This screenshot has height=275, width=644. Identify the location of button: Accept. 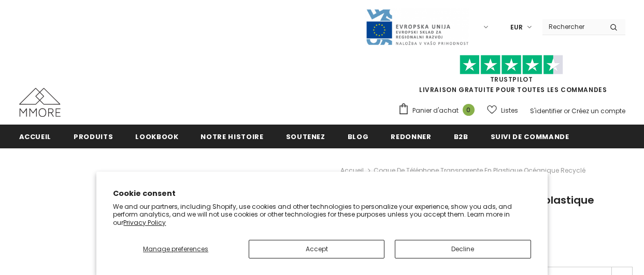
(316, 250).